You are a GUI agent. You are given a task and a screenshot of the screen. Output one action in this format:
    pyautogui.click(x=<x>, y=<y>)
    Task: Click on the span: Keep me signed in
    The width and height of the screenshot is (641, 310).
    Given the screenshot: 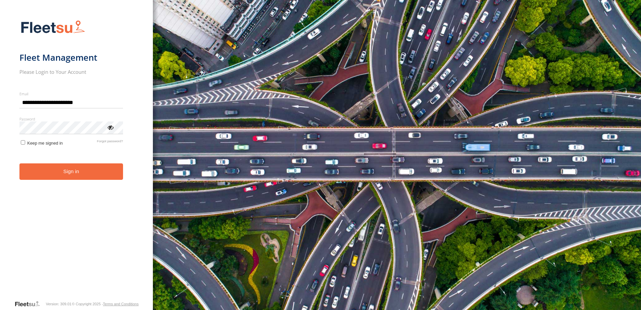 What is the action you would take?
    pyautogui.click(x=45, y=143)
    